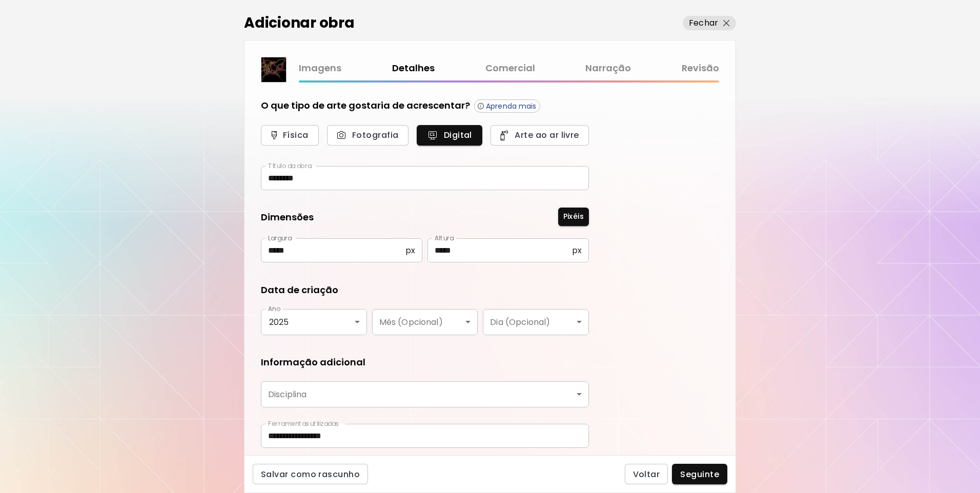 This screenshot has width=980, height=493. Describe the element at coordinates (310, 474) in the screenshot. I see `span: Salvar como rascunho` at that location.